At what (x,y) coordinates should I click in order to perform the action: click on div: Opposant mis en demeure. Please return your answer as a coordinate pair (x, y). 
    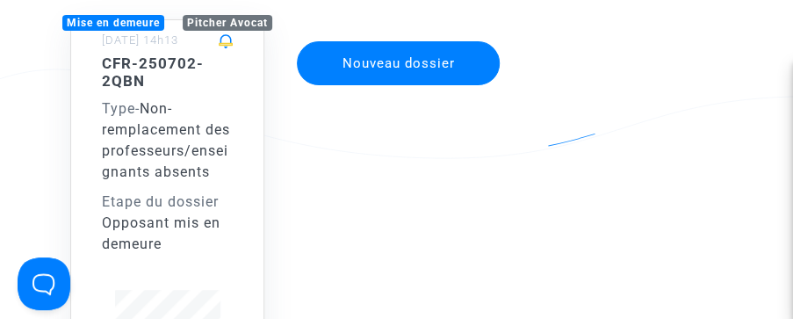
    Looking at the image, I should click on (167, 233).